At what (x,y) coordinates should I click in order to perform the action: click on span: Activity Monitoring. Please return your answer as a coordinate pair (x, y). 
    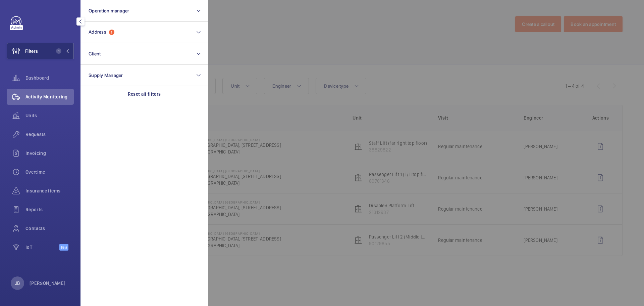
    Looking at the image, I should click on (50, 96).